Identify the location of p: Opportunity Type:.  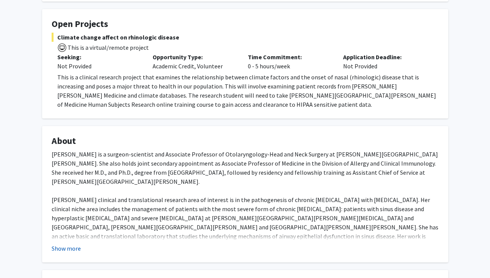
(194, 57).